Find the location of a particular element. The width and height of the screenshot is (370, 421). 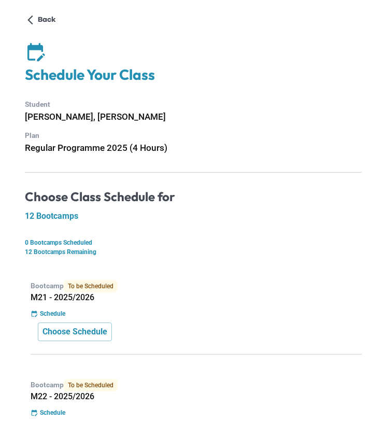

h6: Regular Programme 2025 (4 Hours) is located at coordinates (193, 148).